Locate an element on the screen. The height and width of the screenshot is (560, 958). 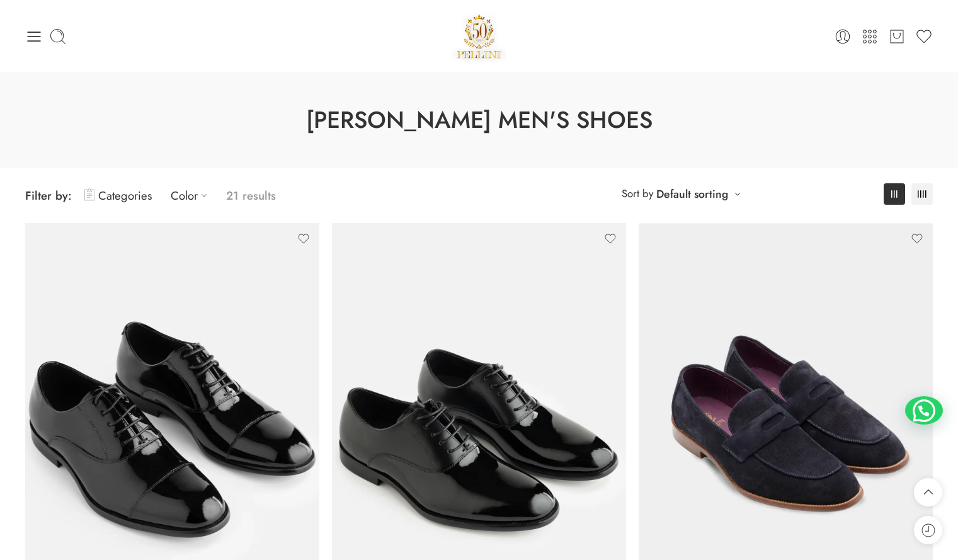
a: Categories is located at coordinates (118, 195).